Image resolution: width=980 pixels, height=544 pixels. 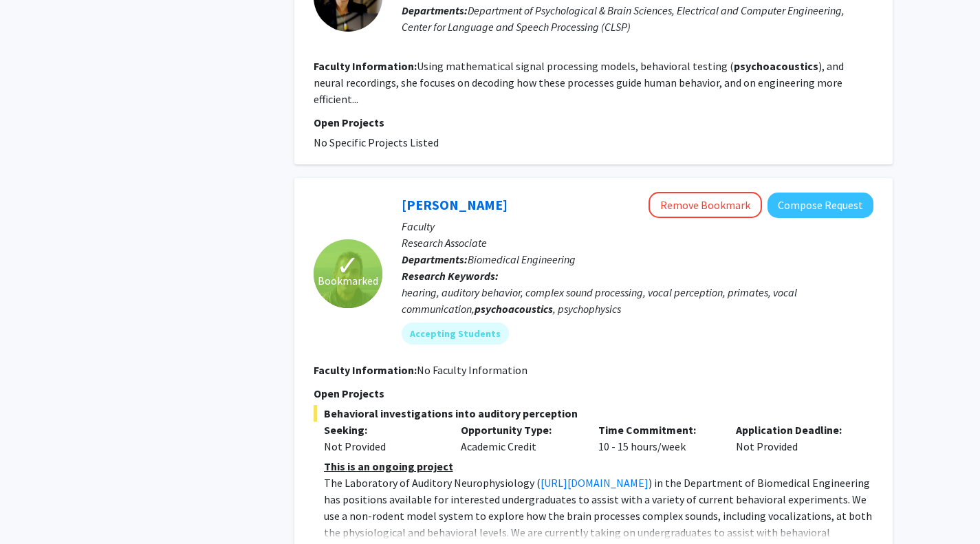 I want to click on span: No Specific Projects Listed, so click(x=377, y=143).